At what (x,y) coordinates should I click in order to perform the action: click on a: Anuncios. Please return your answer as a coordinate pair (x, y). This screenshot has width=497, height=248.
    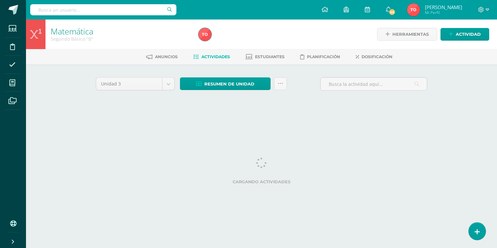
    Looking at the image, I should click on (162, 57).